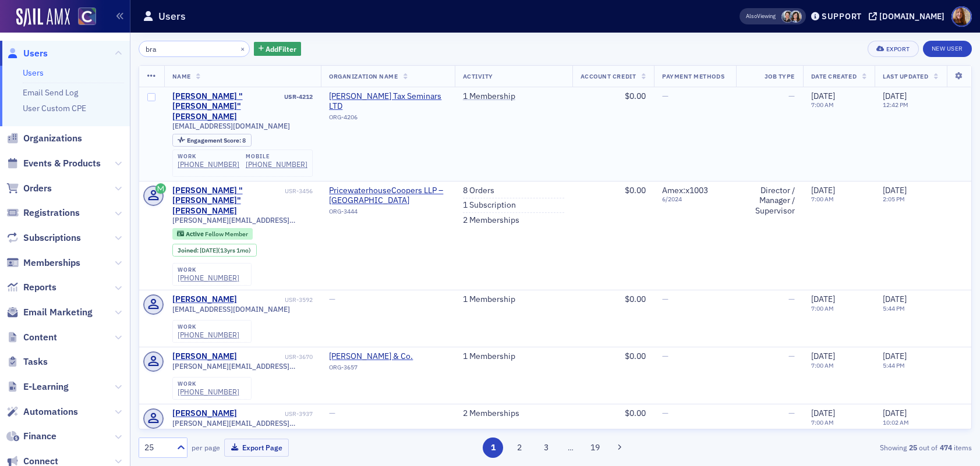 Image resolution: width=980 pixels, height=466 pixels. Describe the element at coordinates (44, 238) in the screenshot. I see `a: Subscriptions` at that location.